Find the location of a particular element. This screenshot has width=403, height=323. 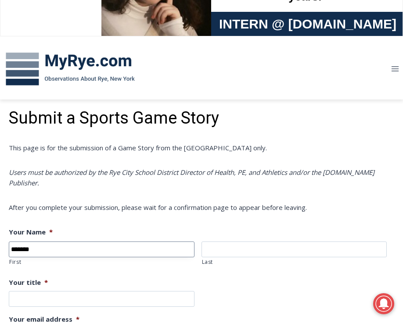

p: After you complete your submission, please wait for a confirmation page to appear before leaving. is located at coordinates (201, 208).